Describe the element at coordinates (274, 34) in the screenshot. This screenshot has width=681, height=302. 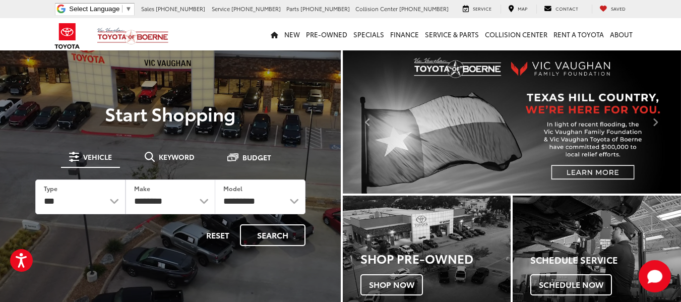
I see `a: Home` at that location.